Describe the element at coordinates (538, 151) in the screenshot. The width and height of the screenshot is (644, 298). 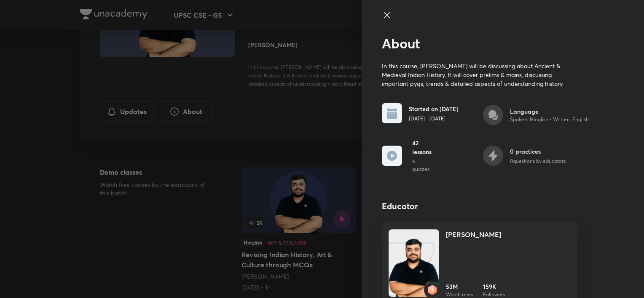
I see `h6: 0 practices` at that location.